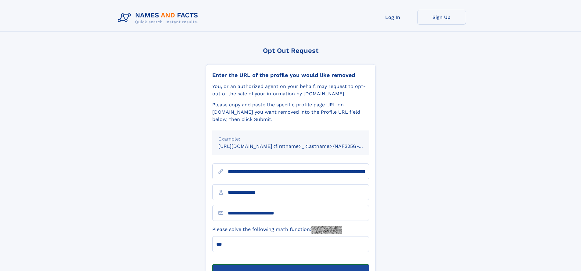 The width and height of the screenshot is (581, 271). Describe the element at coordinates (393, 17) in the screenshot. I see `a: Log In` at that location.